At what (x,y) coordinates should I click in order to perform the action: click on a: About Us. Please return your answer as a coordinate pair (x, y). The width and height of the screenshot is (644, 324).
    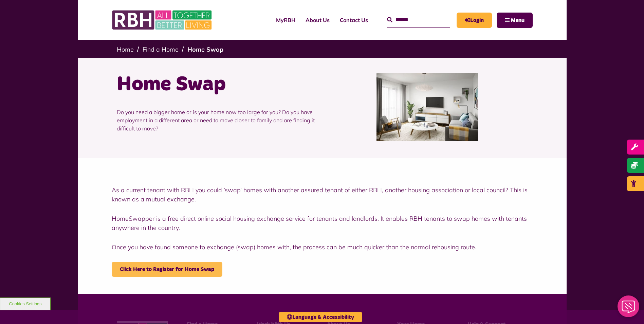
    Looking at the image, I should click on (317, 20).